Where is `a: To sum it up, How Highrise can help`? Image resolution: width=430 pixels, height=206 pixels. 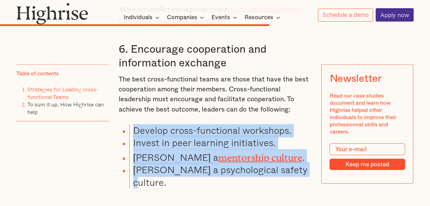 a: To sum it up, How Highrise can help is located at coordinates (65, 108).